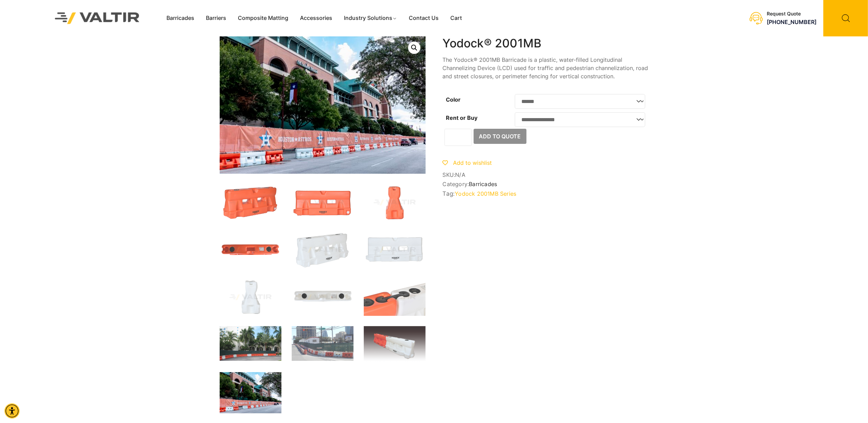  Describe the element at coordinates (371, 18) in the screenshot. I see `a: Industry Solutions` at that location.